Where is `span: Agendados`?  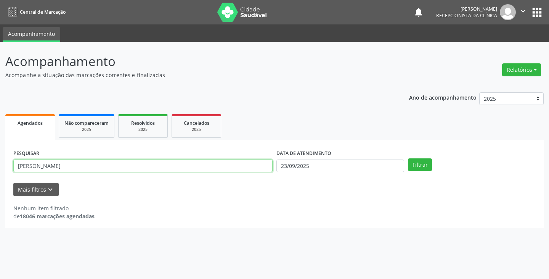 span: Agendados is located at coordinates (30, 123).